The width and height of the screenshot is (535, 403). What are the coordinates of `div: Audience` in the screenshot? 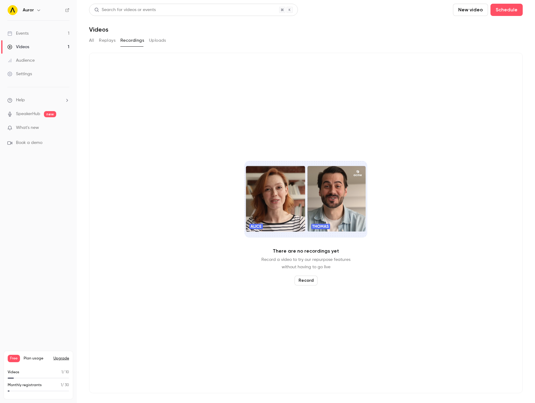 It's located at (21, 61).